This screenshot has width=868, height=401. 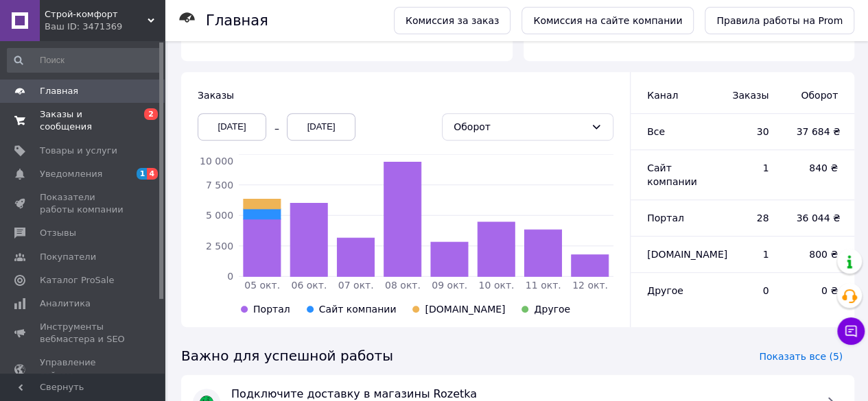 What do you see at coordinates (817, 95) in the screenshot?
I see `span: Оборот` at bounding box center [817, 95].